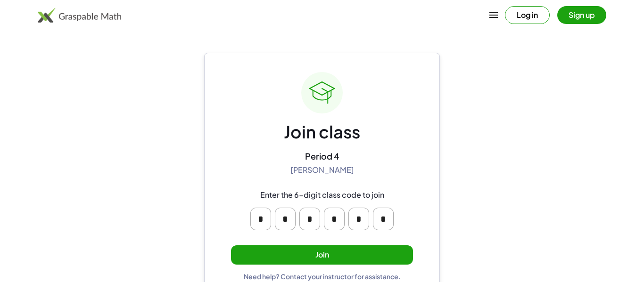 The image size is (644, 282). What do you see at coordinates (322, 132) in the screenshot?
I see `div: Join class` at bounding box center [322, 132].